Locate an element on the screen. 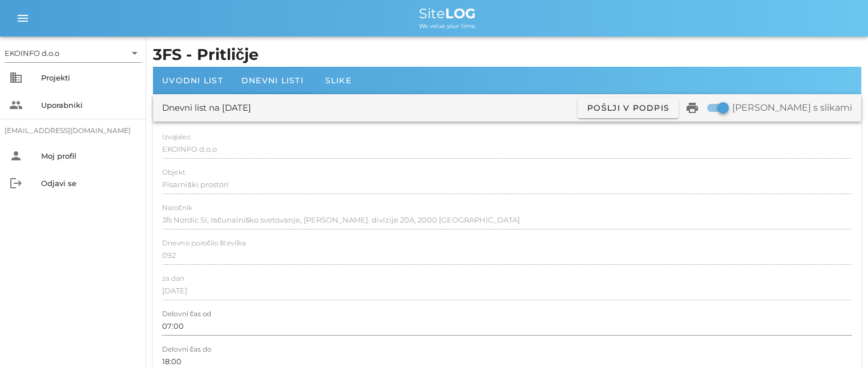 The height and width of the screenshot is (367, 868). label: Objekt is located at coordinates (174, 172).